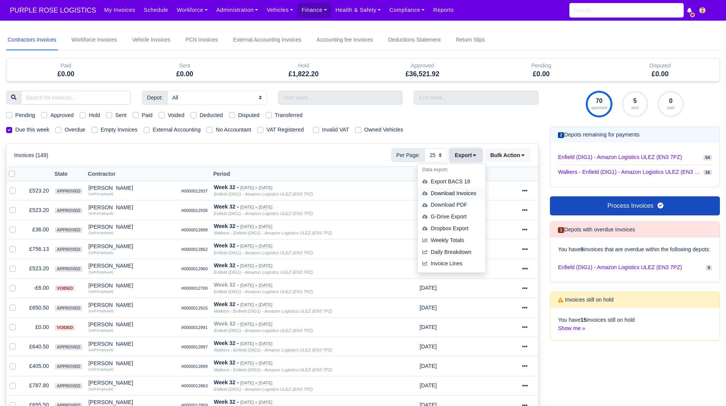 This screenshot has width=726, height=406. I want to click on span: 1, so click(561, 230).